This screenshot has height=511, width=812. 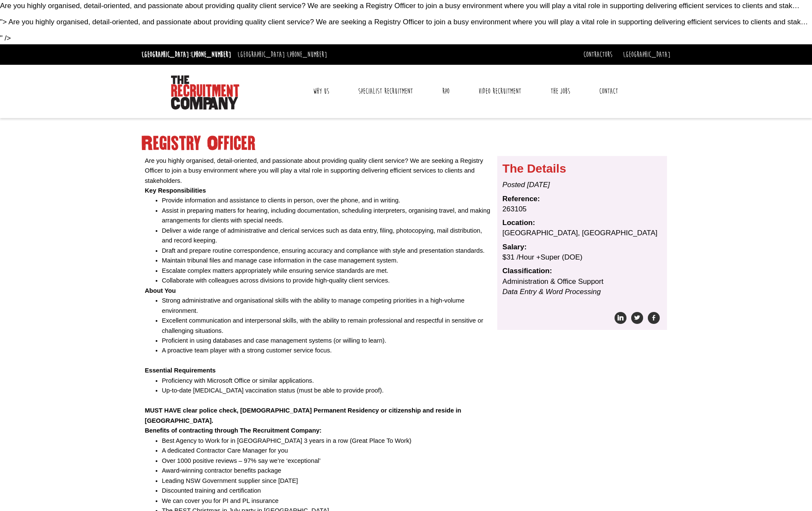 What do you see at coordinates (386, 91) in the screenshot?
I see `a: Specialist Recruitment` at bounding box center [386, 91].